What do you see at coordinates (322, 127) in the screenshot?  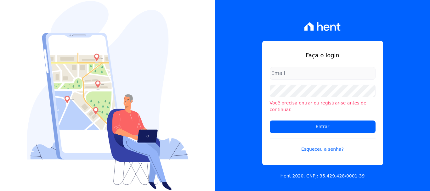 I see `input: Entrar` at bounding box center [322, 127].